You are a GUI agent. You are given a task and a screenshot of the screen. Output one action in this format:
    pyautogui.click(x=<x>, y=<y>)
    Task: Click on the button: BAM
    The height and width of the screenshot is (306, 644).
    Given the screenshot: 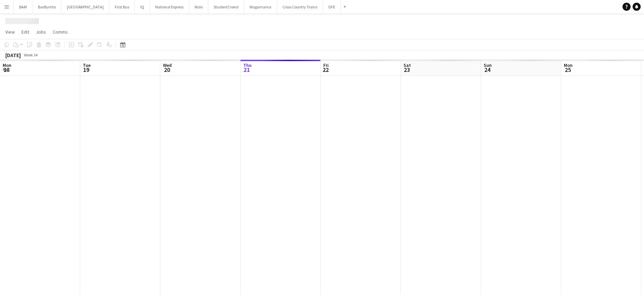 What is the action you would take?
    pyautogui.click(x=23, y=7)
    